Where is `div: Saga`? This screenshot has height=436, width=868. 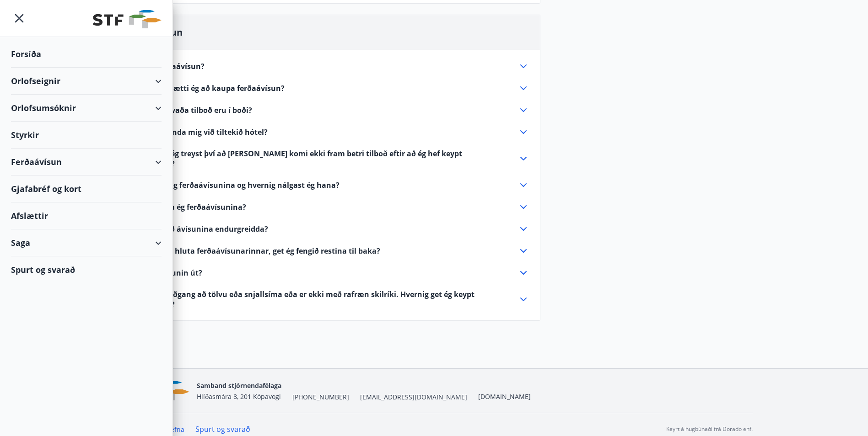
div: Saga is located at coordinates (86, 243).